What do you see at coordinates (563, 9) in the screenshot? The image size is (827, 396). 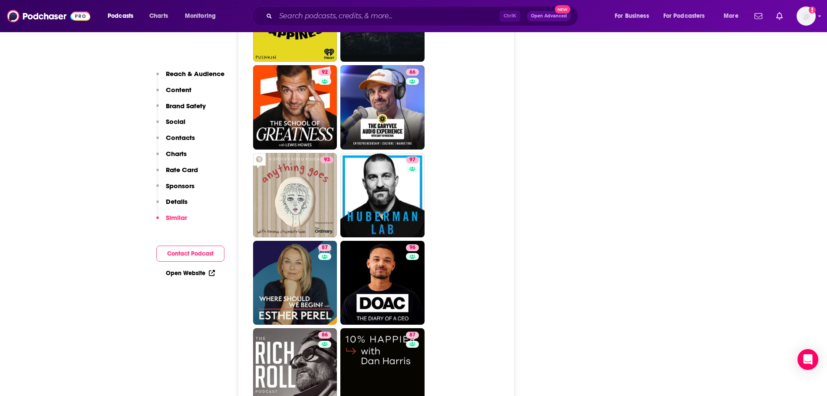 I see `span: New` at bounding box center [563, 9].